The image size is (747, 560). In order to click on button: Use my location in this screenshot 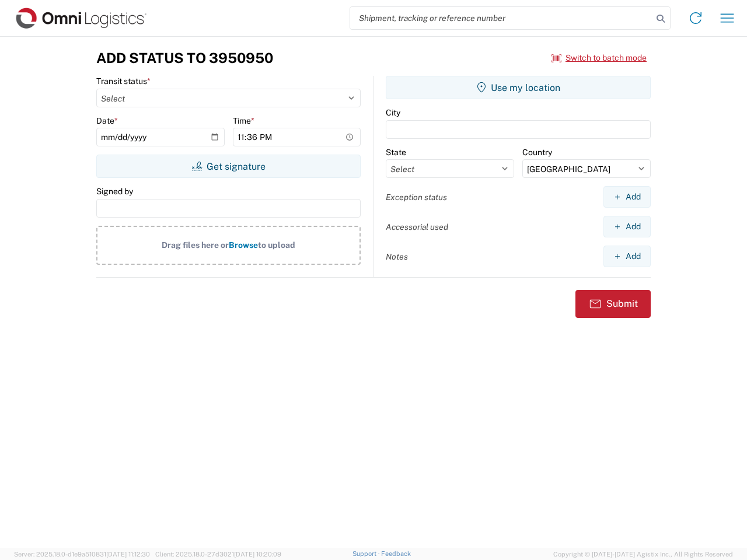, I will do `click(518, 87)`.